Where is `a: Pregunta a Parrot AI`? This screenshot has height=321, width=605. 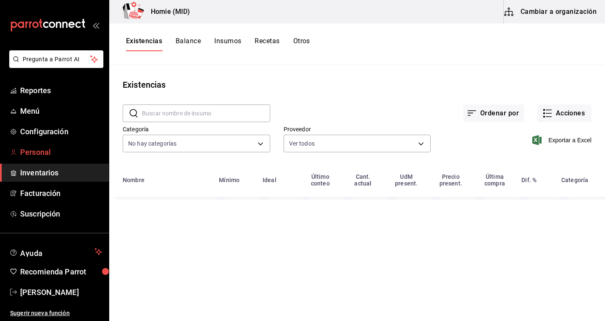
a: Pregunta a Parrot AI is located at coordinates (55, 65).